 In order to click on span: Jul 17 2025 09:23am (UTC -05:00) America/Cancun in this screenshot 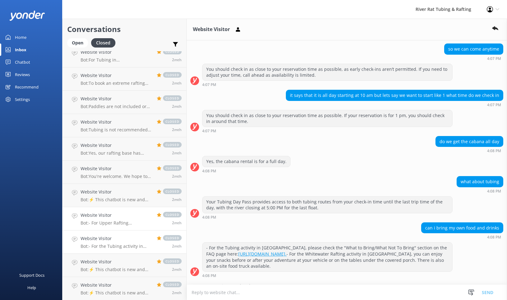, I will do `click(177, 153)`.